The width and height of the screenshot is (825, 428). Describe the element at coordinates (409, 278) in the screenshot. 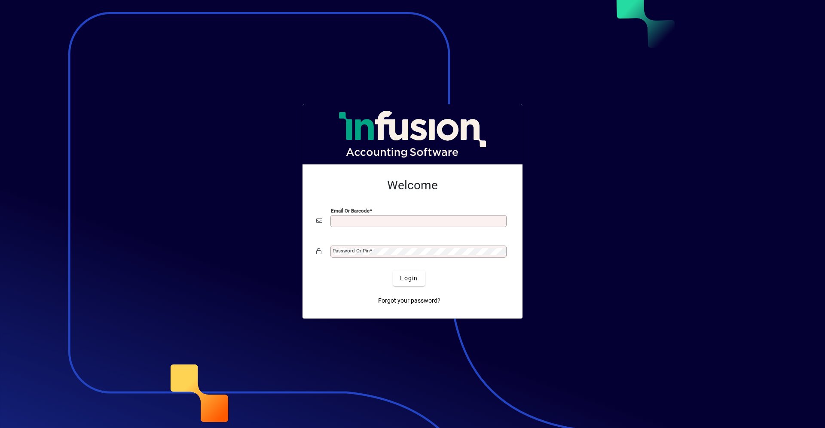

I see `button: Login` at that location.